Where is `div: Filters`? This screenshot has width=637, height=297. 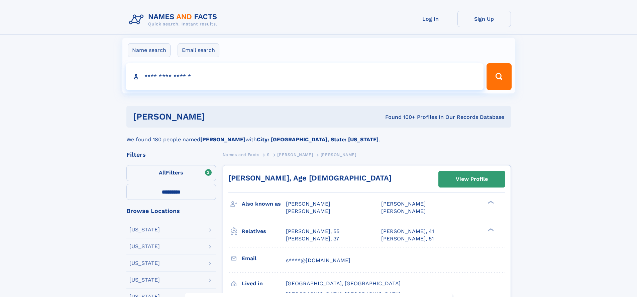
div: Filters is located at coordinates (171, 155).